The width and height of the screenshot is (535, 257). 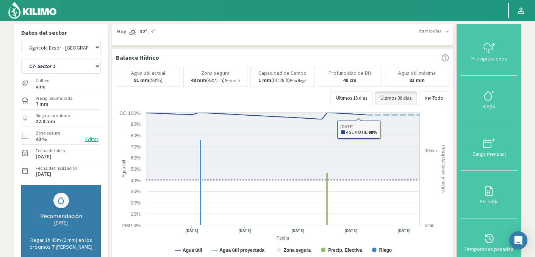 What do you see at coordinates (136, 192) in the screenshot?
I see `text: 30%` at bounding box center [136, 192].